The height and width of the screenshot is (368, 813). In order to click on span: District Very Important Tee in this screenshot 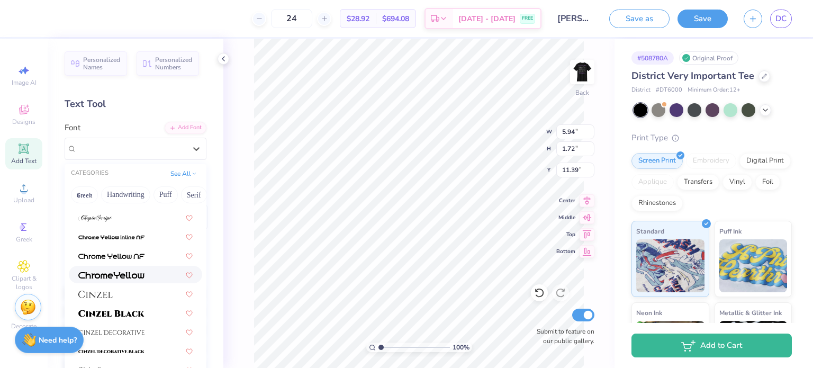, I will do `click(693, 76)`.